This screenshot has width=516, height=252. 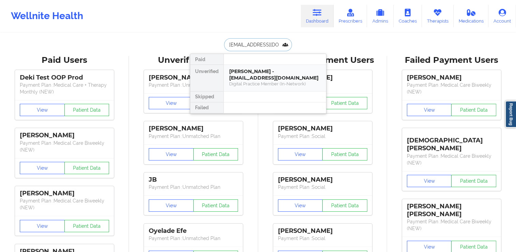 I want to click on a: Account, so click(x=502, y=16).